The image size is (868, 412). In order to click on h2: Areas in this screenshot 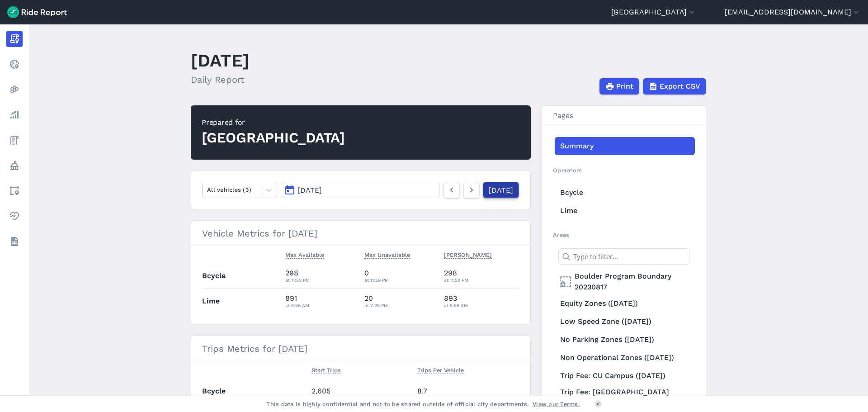, I will do `click(624, 235)`.